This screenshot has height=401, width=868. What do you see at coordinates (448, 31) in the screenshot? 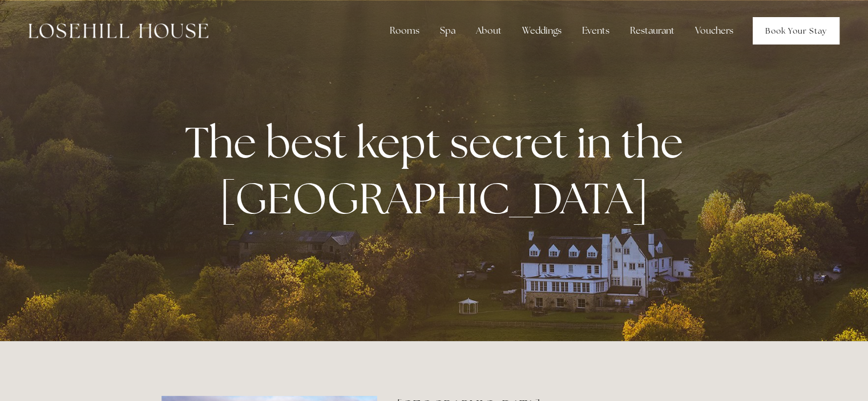
I see `div: Spa` at bounding box center [448, 31].